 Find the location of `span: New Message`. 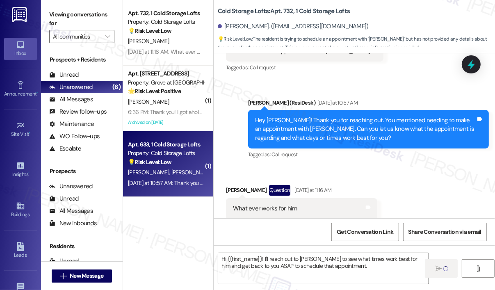

span: New Message is located at coordinates (87, 276).